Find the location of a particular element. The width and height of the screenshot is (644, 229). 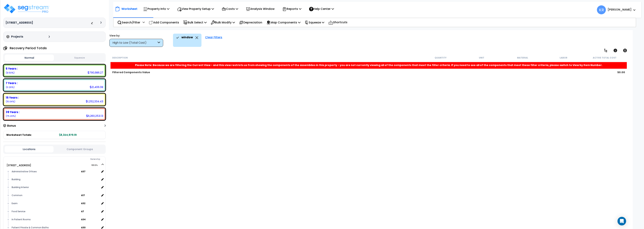

div: View by: is located at coordinates (136, 35).